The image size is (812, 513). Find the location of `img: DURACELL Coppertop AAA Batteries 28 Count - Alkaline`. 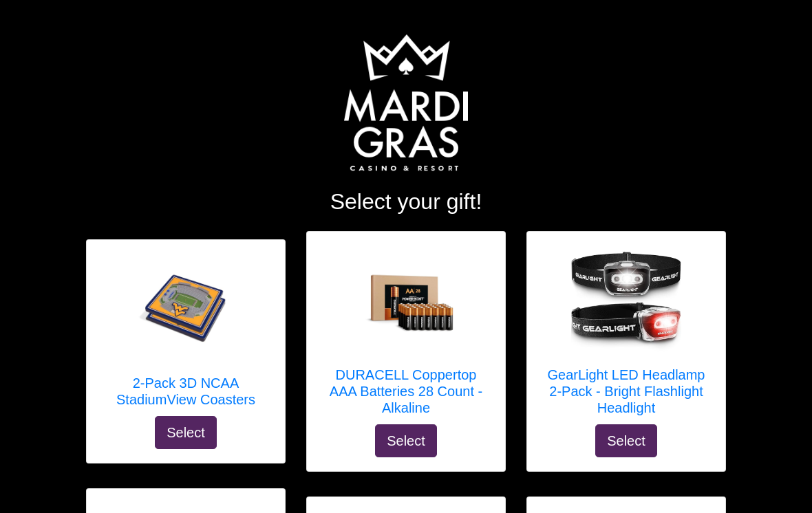

img: DURACELL Coppertop AAA Batteries 28 Count - Alkaline is located at coordinates (406, 300).